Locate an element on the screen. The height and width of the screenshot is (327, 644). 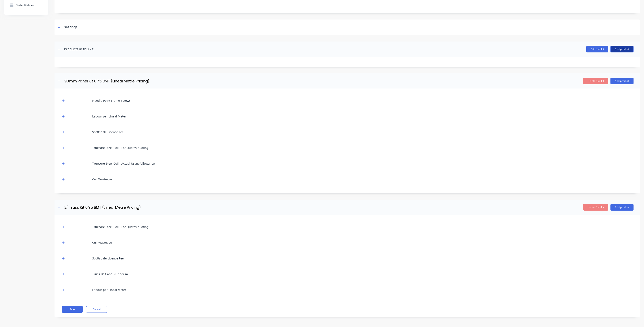
div: Order History is located at coordinates (25, 5).